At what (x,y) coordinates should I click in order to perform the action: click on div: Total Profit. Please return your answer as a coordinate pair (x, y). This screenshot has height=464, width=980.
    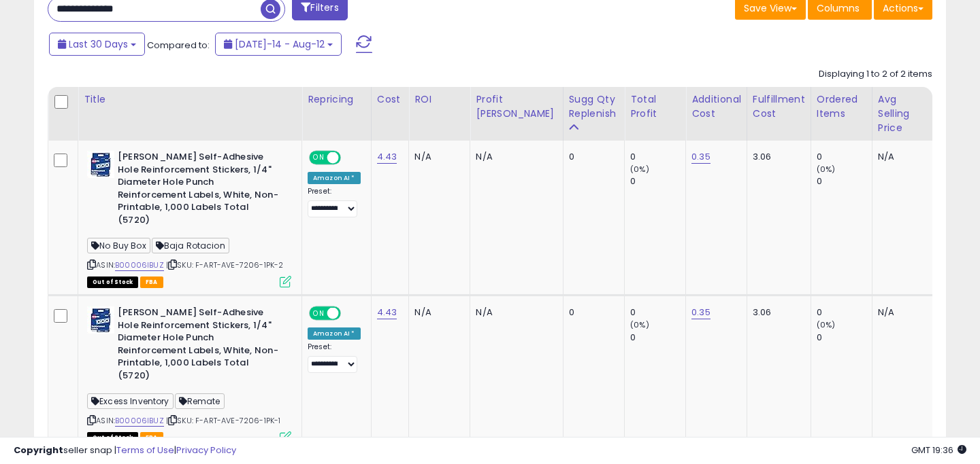
    Looking at the image, I should click on (654, 107).